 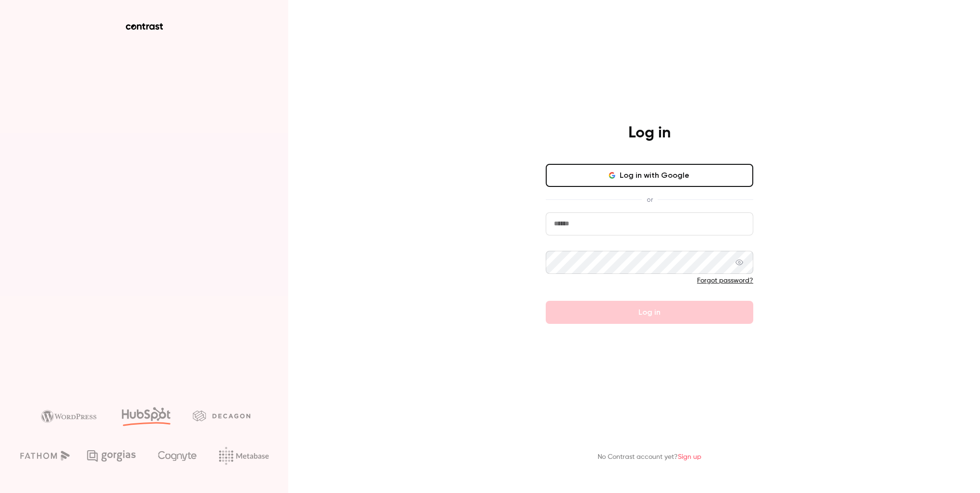 What do you see at coordinates (650, 133) in the screenshot?
I see `h4: Log in` at bounding box center [650, 133].